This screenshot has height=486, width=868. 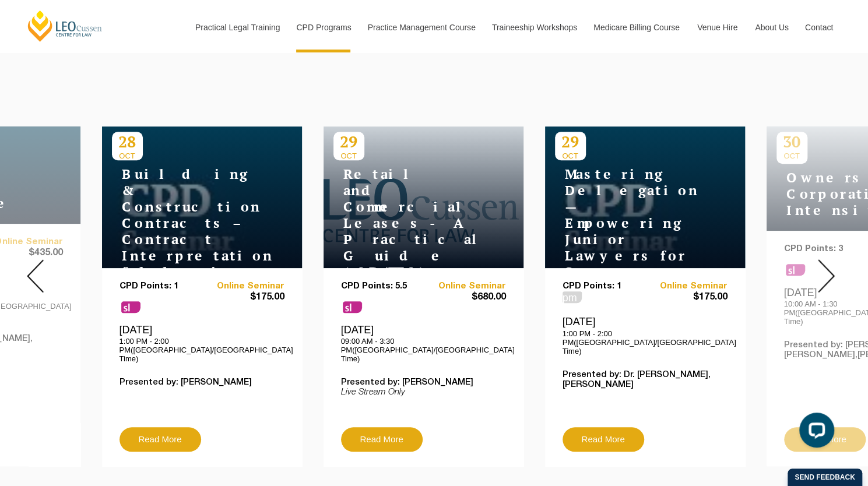 What do you see at coordinates (628, 223) in the screenshot?
I see `h4: Mastering Delegation — Empowering Junior Lawyers for Success` at bounding box center [628, 223].